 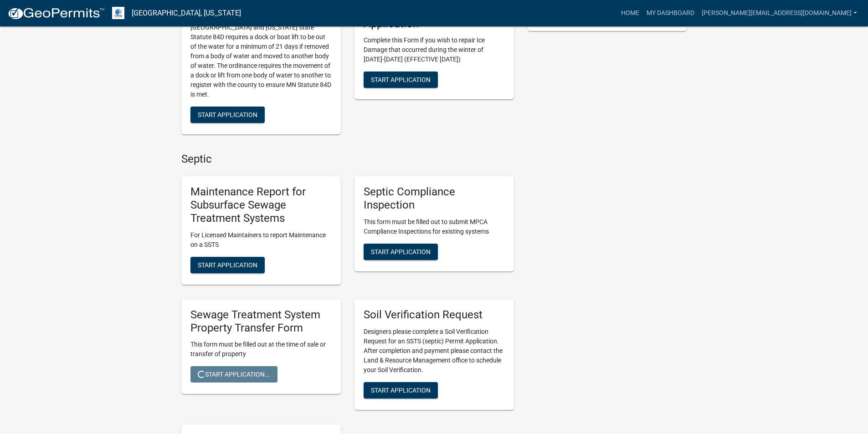 What do you see at coordinates (261, 321) in the screenshot?
I see `h5: Sewage Treatment System Property Transfer Form` at bounding box center [261, 321].